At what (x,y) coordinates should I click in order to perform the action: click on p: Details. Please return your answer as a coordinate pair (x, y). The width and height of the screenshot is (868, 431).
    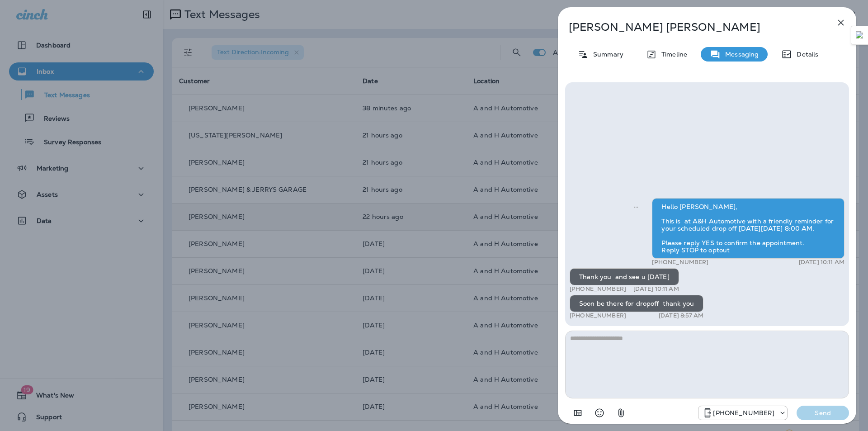
    Looking at the image, I should click on (805, 54).